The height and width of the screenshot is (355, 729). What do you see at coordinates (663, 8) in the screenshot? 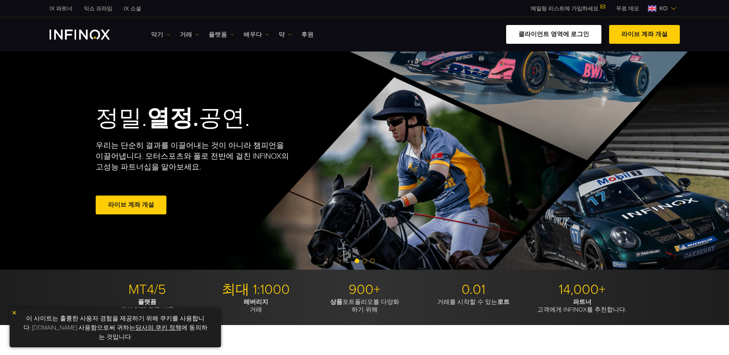
I see `span: KO` at bounding box center [663, 8].